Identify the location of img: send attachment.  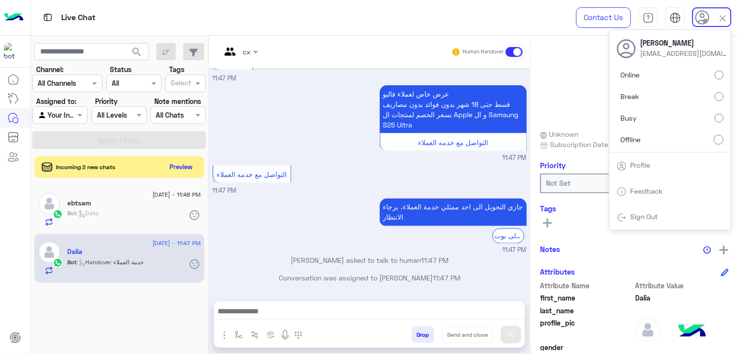
(224, 335).